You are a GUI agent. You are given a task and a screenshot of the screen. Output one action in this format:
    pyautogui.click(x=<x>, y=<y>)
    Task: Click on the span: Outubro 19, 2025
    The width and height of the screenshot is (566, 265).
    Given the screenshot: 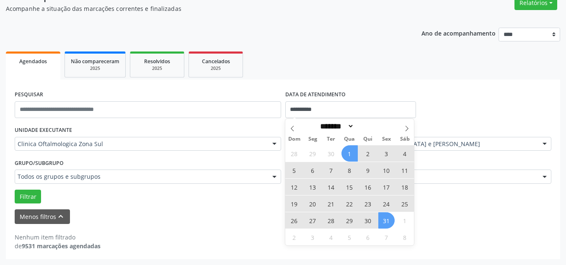 What is the action you would take?
    pyautogui.click(x=294, y=204)
    